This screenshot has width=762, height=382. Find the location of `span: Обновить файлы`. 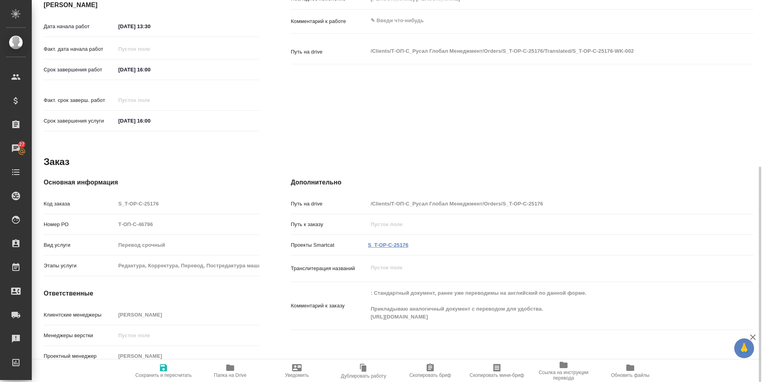

span: Обновить файлы is located at coordinates (630, 375).